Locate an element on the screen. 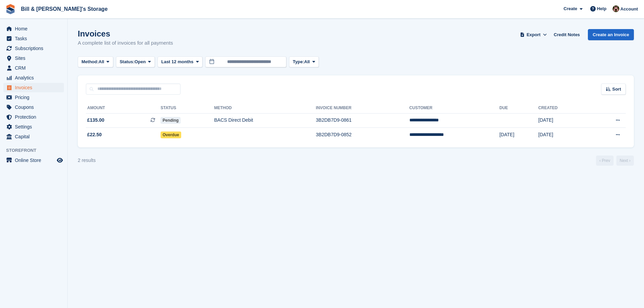 This screenshot has height=308, width=644. button: Status: Open is located at coordinates (135, 62).